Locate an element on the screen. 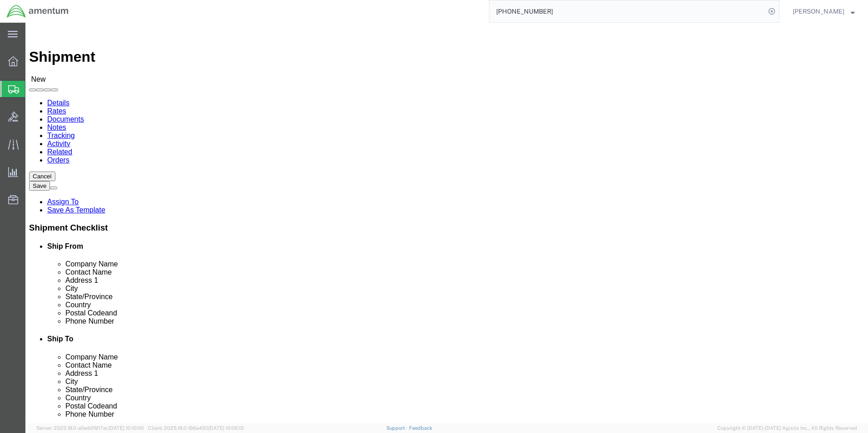 Image resolution: width=868 pixels, height=433 pixels. img: logo is located at coordinates (38, 12).